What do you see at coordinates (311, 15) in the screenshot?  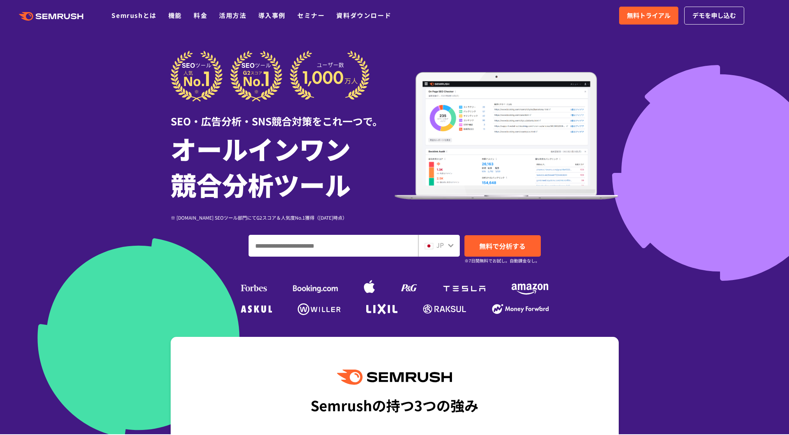 I see `a: セミナー` at bounding box center [311, 15].